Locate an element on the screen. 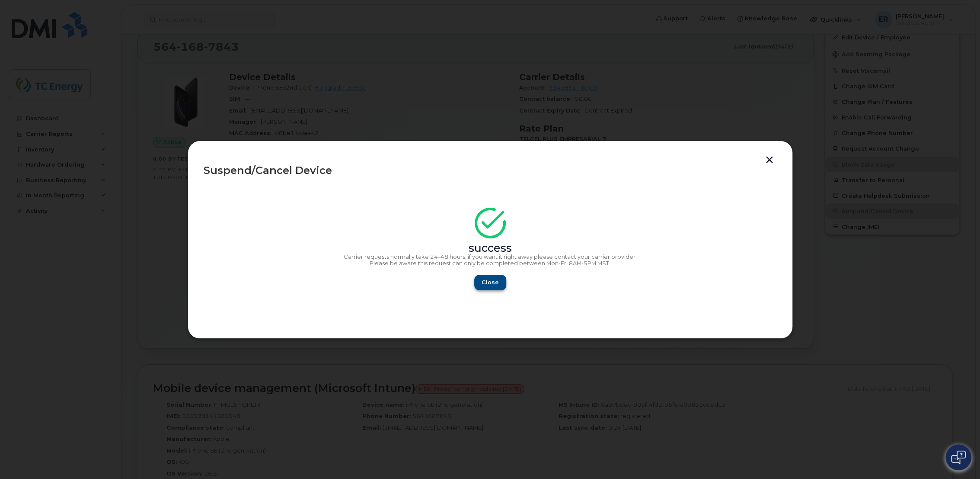  span: Close is located at coordinates (490, 281).